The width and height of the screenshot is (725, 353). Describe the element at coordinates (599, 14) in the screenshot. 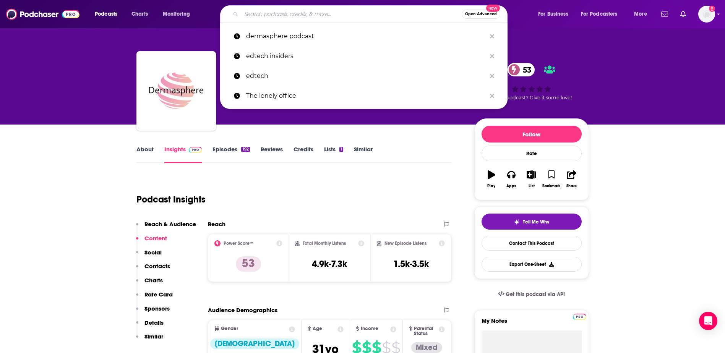

I see `span: For Podcasters` at that location.